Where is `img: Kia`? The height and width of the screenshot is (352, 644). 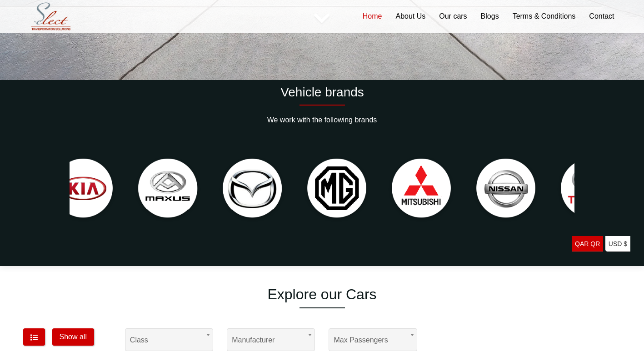 img: Kia is located at coordinates (83, 189).